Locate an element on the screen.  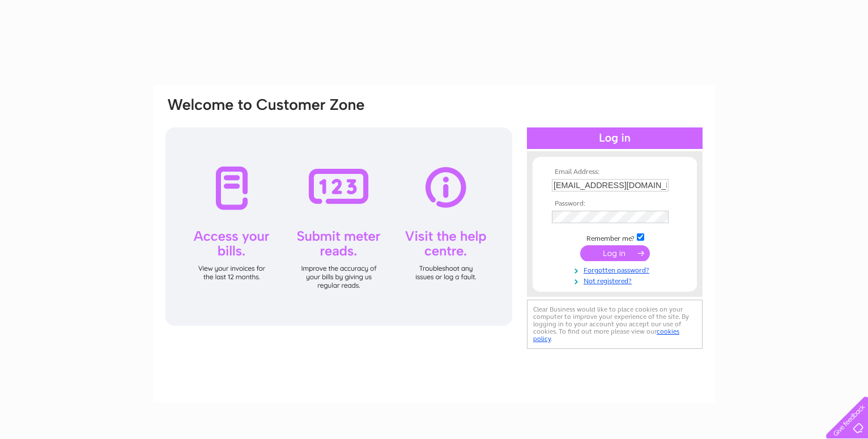
a: Not registered? is located at coordinates (616, 280).